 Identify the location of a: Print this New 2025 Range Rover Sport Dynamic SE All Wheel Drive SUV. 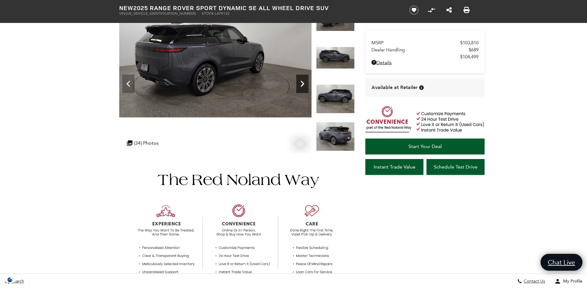
(467, 10).